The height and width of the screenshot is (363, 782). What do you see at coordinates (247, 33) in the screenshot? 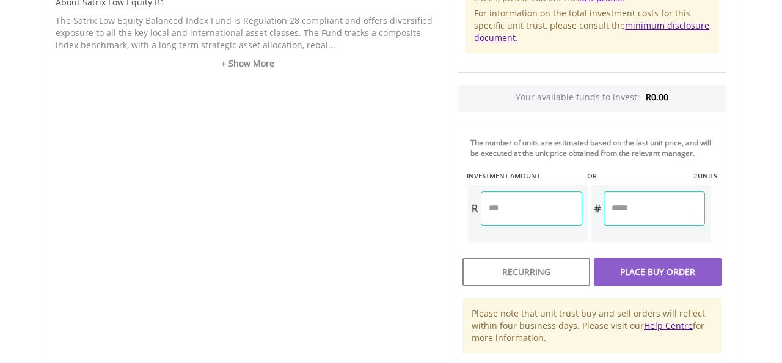
I see `p: The Satrix Low Equity Balanced Index Fund is Regulation 28 compliant and offers diversified expos...` at bounding box center [247, 33].